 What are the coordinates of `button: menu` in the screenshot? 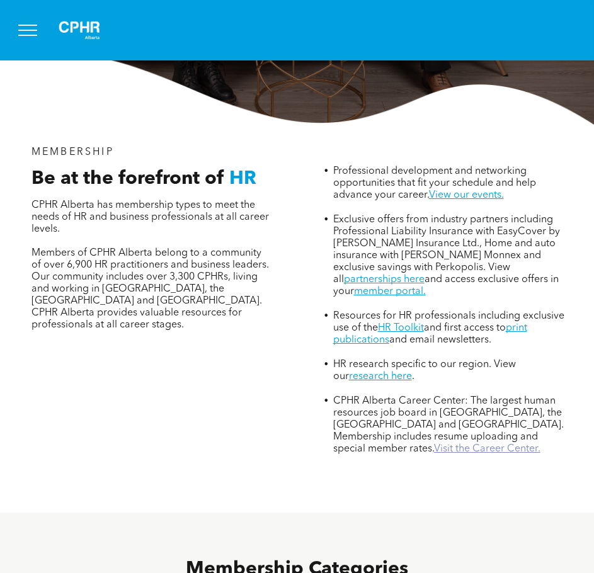 It's located at (28, 30).